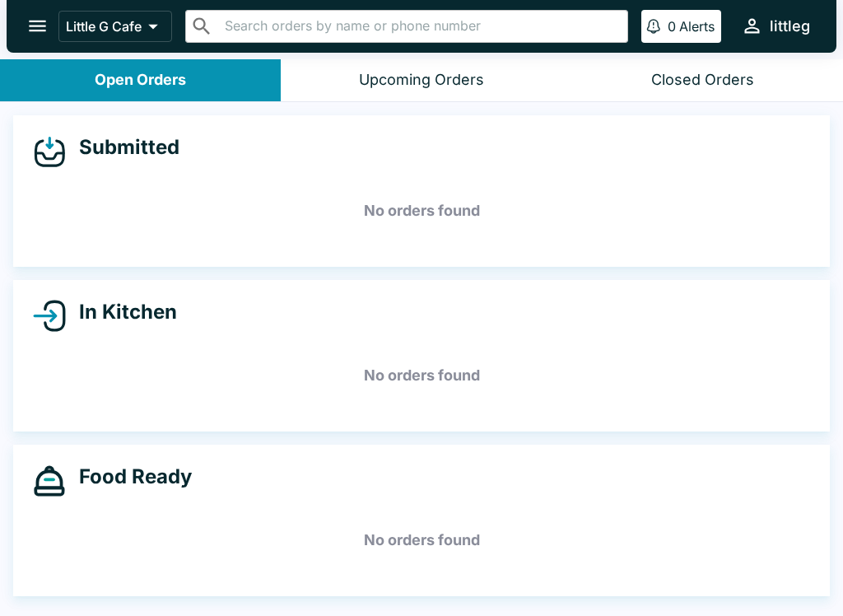 The image size is (843, 616). Describe the element at coordinates (775, 26) in the screenshot. I see `button: littleg` at that location.